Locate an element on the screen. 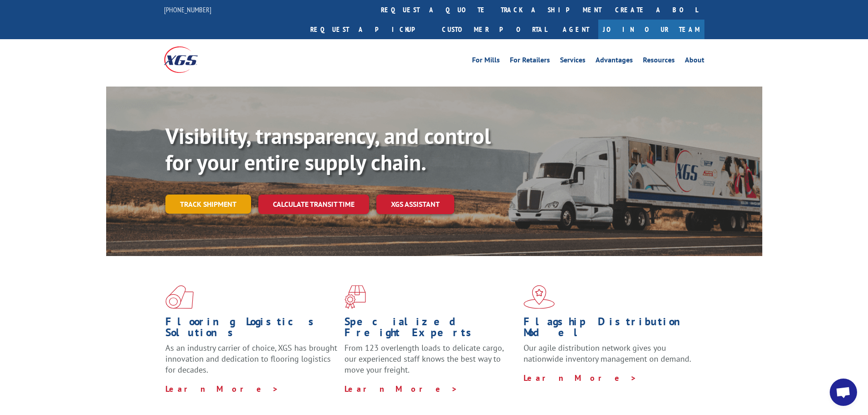  img: xgs-icon-focused-on-flooring-red is located at coordinates (355, 297).